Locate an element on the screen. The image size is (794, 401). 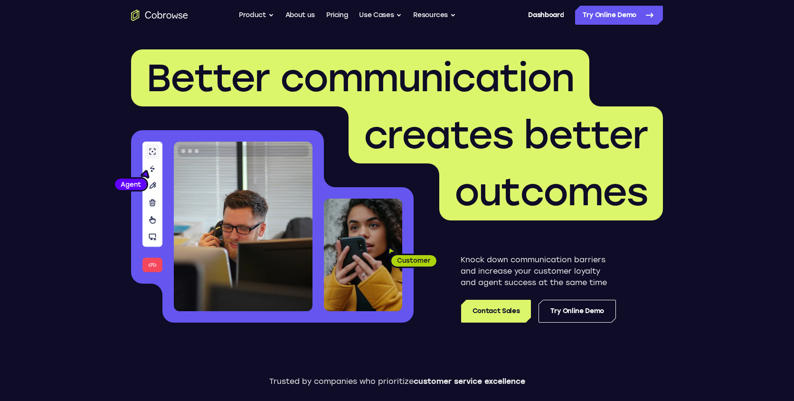
a: Contact Sales is located at coordinates (496, 311).